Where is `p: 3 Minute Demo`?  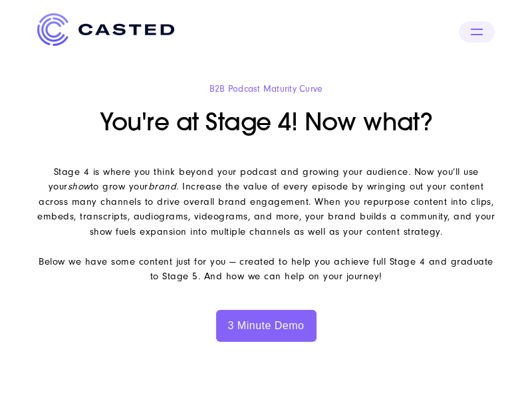 p: 3 Minute Demo is located at coordinates (266, 326).